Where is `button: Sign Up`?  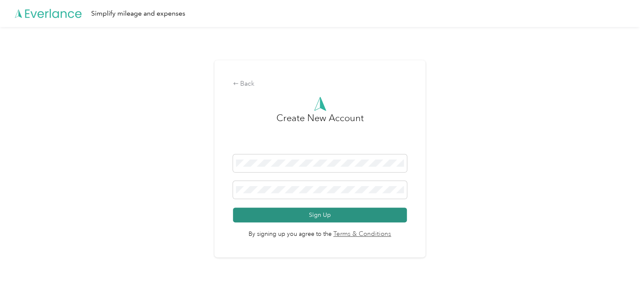 button: Sign Up is located at coordinates (320, 215).